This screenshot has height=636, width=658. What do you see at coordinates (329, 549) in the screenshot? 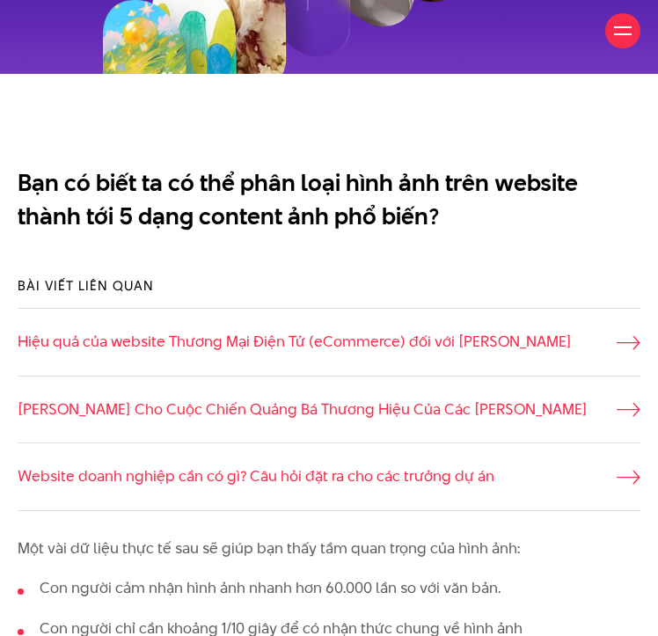
I see `p: Một vài dữ liệu thực tế sau sẽ giúp bạn thấy tầm quan trọng của hình ảnh:` at bounding box center [329, 549].